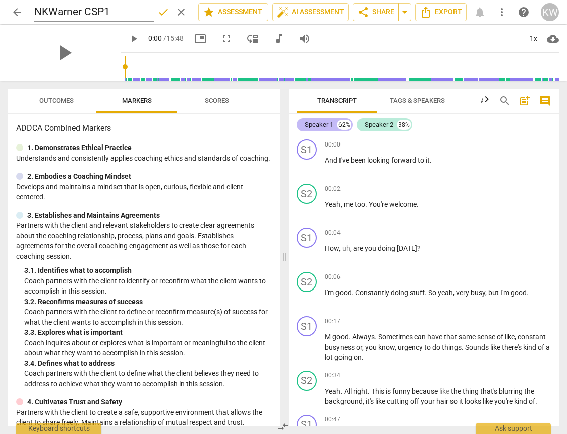 This screenshot has width=567, height=434. Describe the element at coordinates (489, 392) in the screenshot. I see `span: that's` at that location.